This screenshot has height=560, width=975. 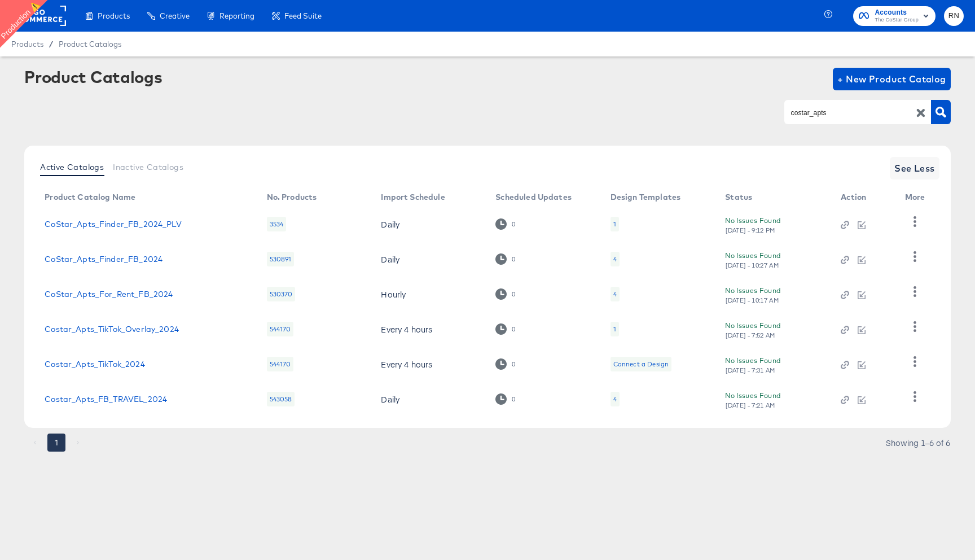 What do you see at coordinates (895, 16) in the screenshot?
I see `button: AccountsThe CoStar Group` at bounding box center [895, 16].